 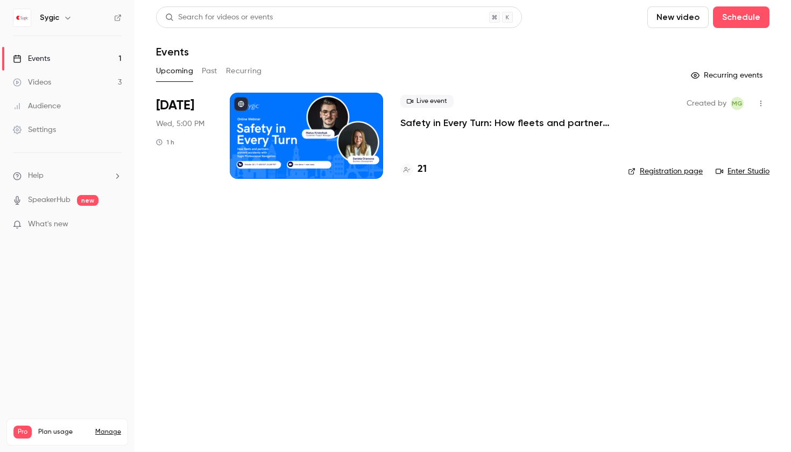 I want to click on a: Enter Studio, so click(x=743, y=171).